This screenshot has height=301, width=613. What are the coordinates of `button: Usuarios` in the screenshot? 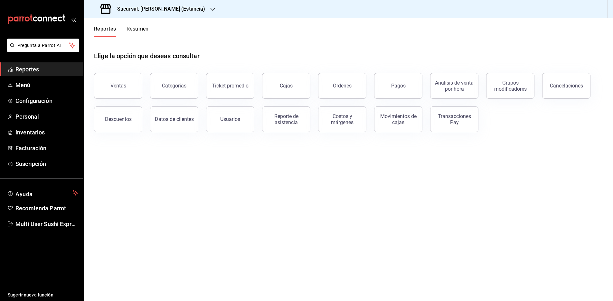 It's located at (230, 119).